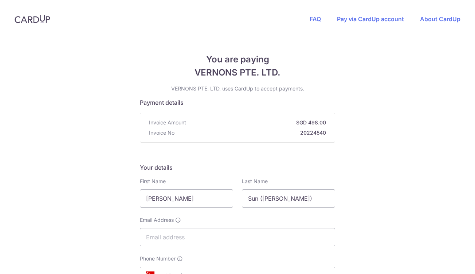 The image size is (475, 274). Describe the element at coordinates (157, 220) in the screenshot. I see `span: Email Address` at that location.